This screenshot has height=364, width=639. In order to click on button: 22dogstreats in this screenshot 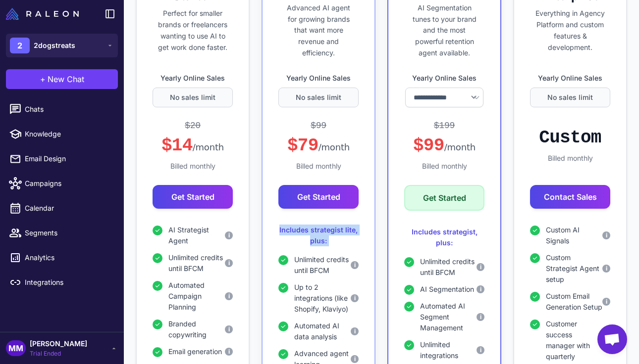, I will do `click(62, 46)`.